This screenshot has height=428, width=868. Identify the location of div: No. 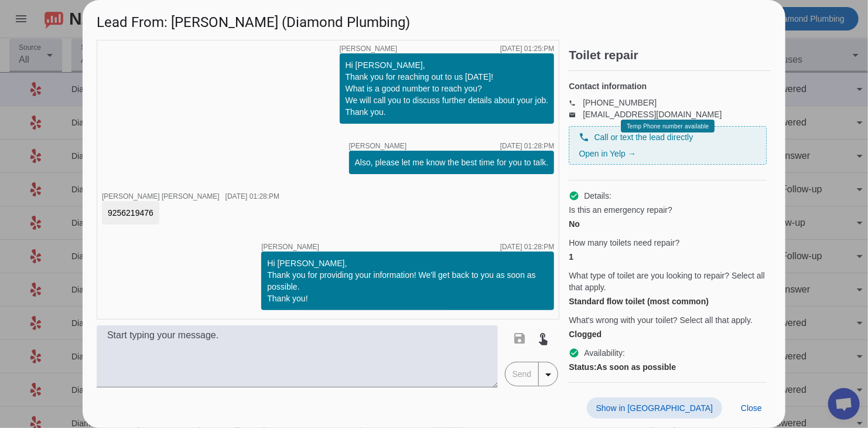
(668, 224).